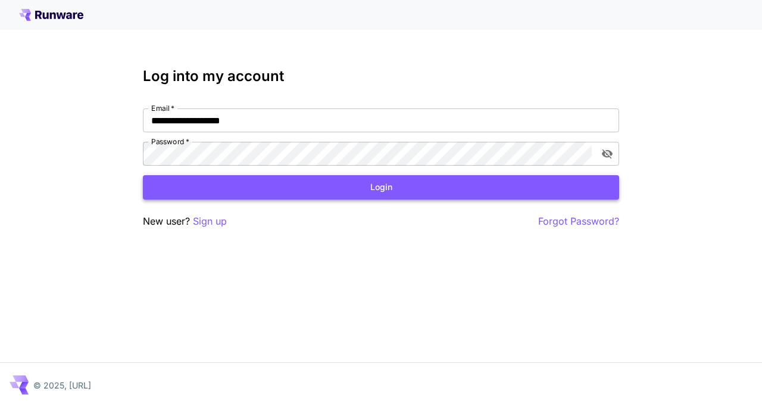  Describe the element at coordinates (607, 154) in the screenshot. I see `button: toggle password visibility` at that location.